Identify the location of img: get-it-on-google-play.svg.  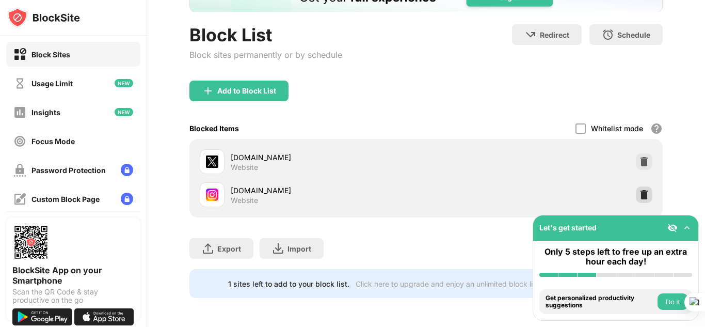
(42, 317).